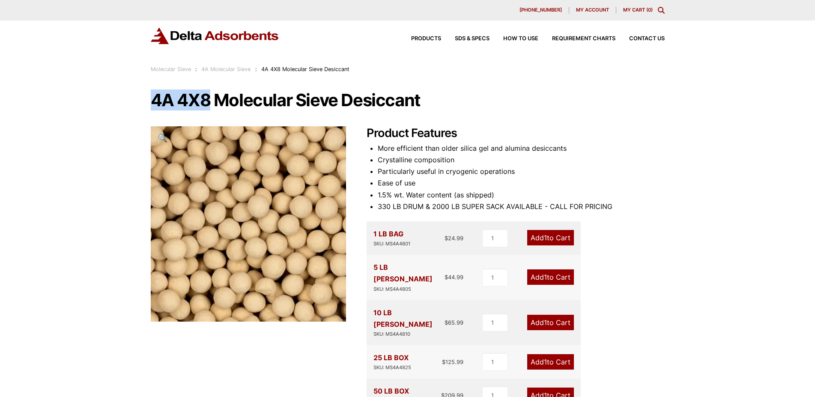  Describe the element at coordinates (592, 10) in the screenshot. I see `span: My account` at that location.